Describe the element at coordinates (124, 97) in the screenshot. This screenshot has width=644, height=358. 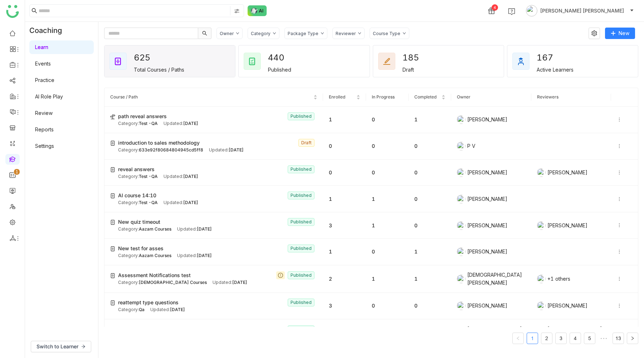
I see `span: Course / Path` at that location.